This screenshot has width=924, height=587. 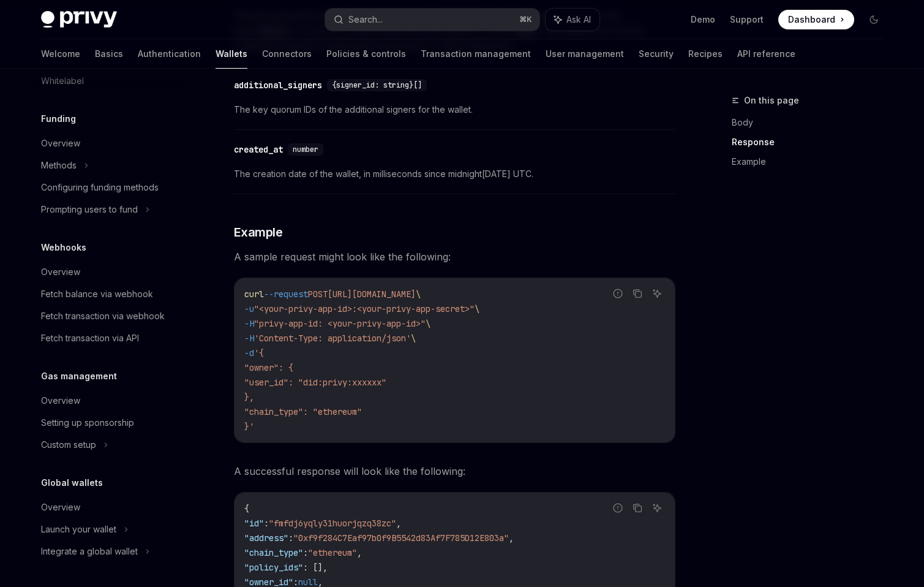 What do you see at coordinates (254, 294) in the screenshot?
I see `span: curl` at bounding box center [254, 294].